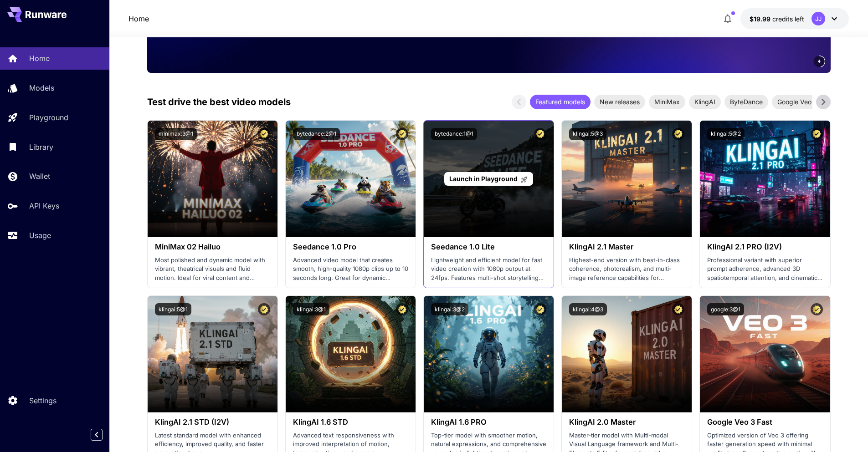 The height and width of the screenshot is (452, 868). What do you see at coordinates (667, 102) in the screenshot?
I see `span: MiniMax` at bounding box center [667, 102].